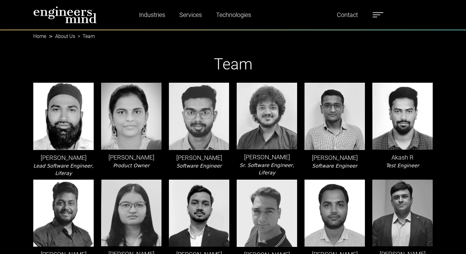 This screenshot has height=254, width=466. Describe the element at coordinates (65, 15) in the screenshot. I see `img: logo` at that location.